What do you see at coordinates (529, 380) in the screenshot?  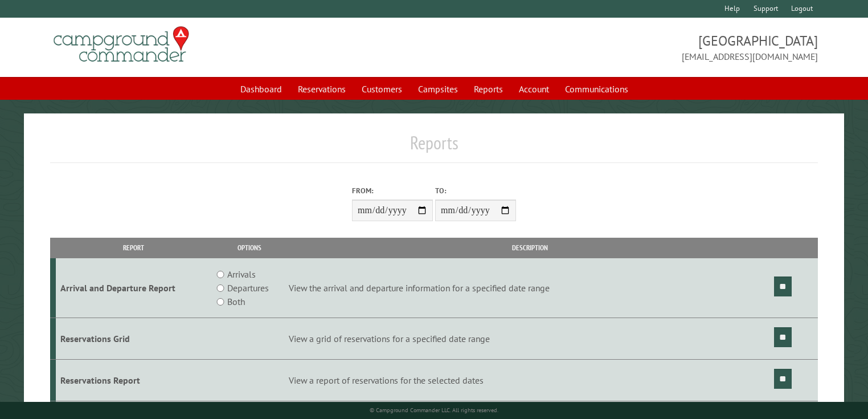 I see `td: View a report of reservations for the selected dates` at bounding box center [529, 380].